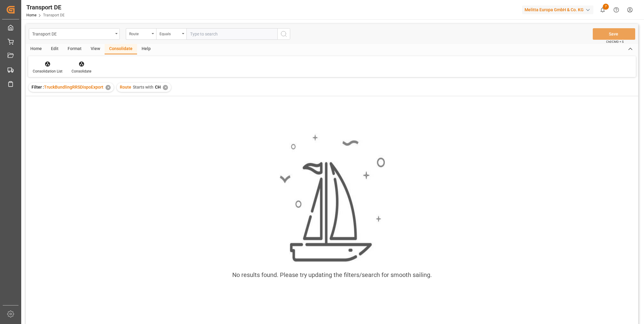  What do you see at coordinates (615, 42) in the screenshot?
I see `span: Ctrl/CMD + S` at bounding box center [615, 42].